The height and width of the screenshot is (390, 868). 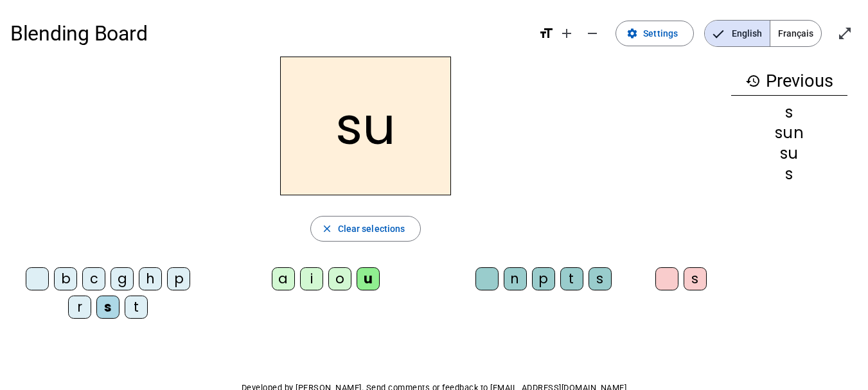 I want to click on div: c, so click(x=94, y=279).